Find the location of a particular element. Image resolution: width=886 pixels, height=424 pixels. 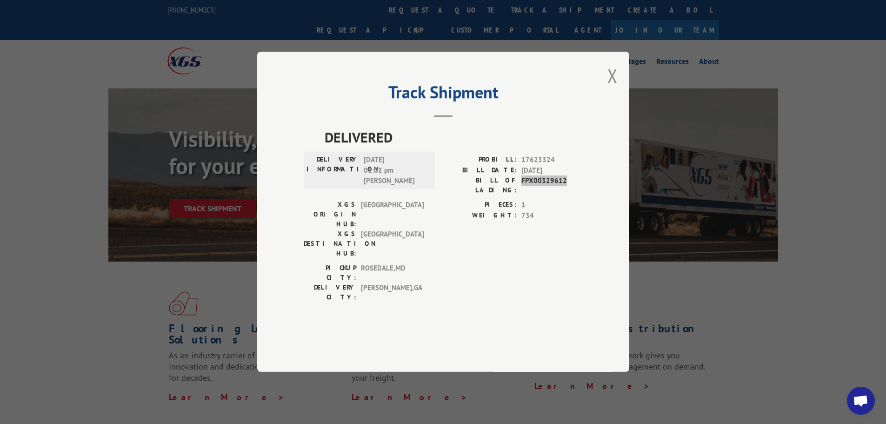

h2: Track Shipment is located at coordinates (443, 94).